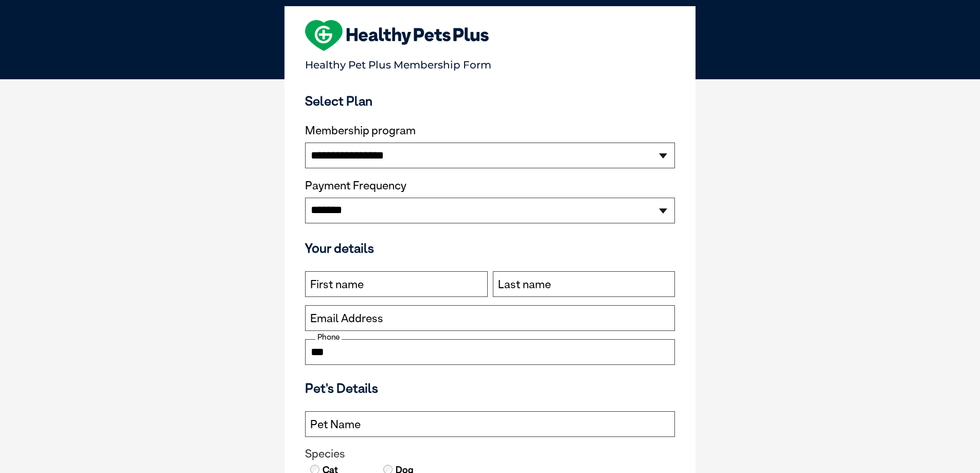  What do you see at coordinates (328, 337) in the screenshot?
I see `label: Phone` at bounding box center [328, 337].